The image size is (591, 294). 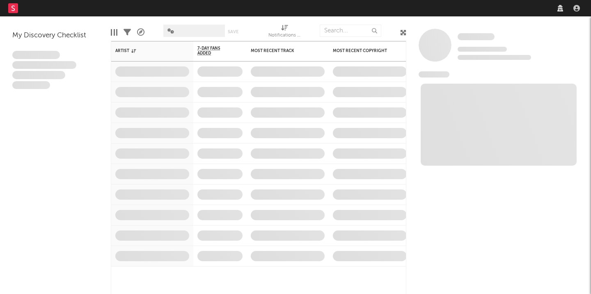 What do you see at coordinates (282, 51) in the screenshot?
I see `div: Most Recent Track` at bounding box center [282, 51].